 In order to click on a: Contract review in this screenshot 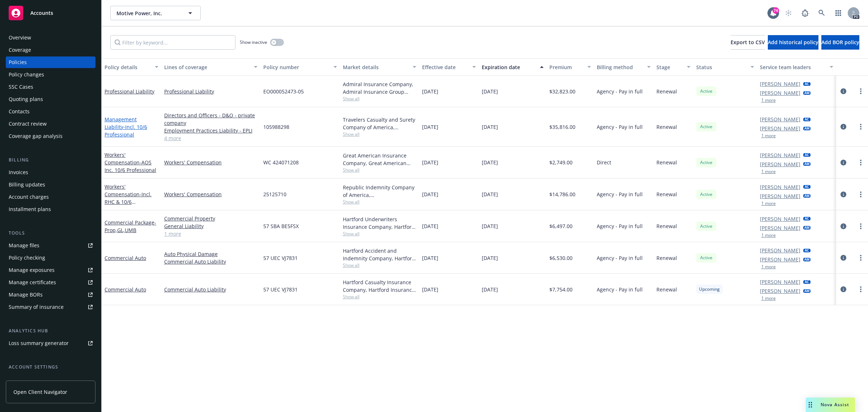, I will do `click(50, 123)`.